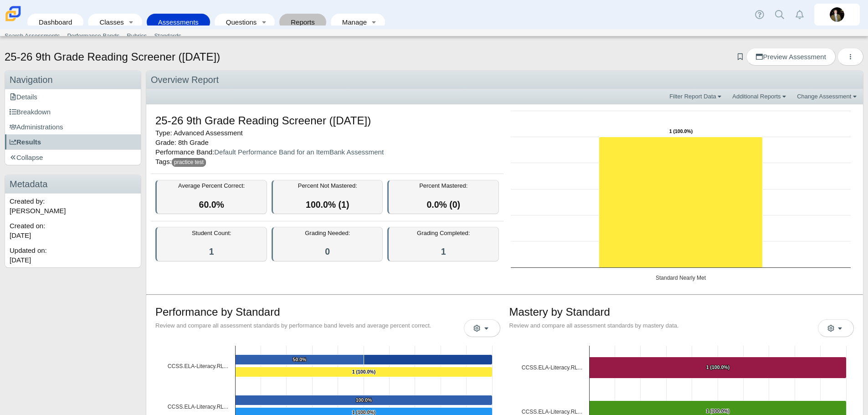 The image size is (868, 415). Describe the element at coordinates (73, 142) in the screenshot. I see `a: Results` at that location.